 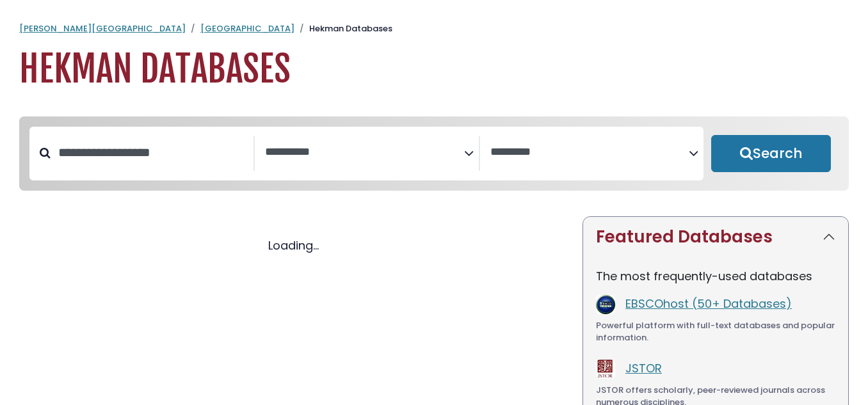 What do you see at coordinates (715, 237) in the screenshot?
I see `button: Featured Databases` at bounding box center [715, 237].